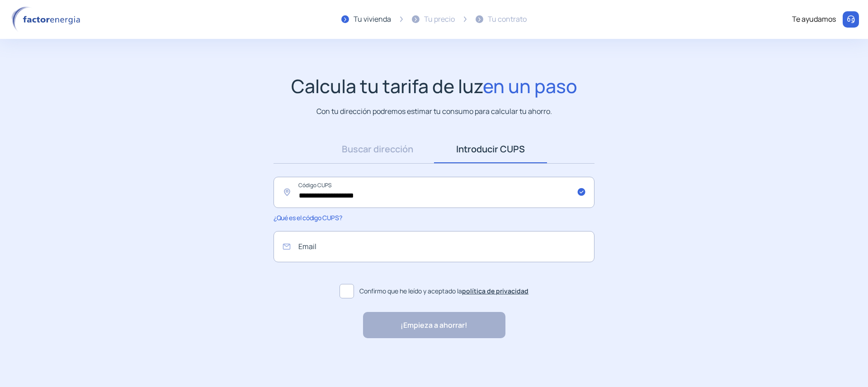 This screenshot has width=868, height=387. I want to click on img: Trustpilot, so click(489, 355).